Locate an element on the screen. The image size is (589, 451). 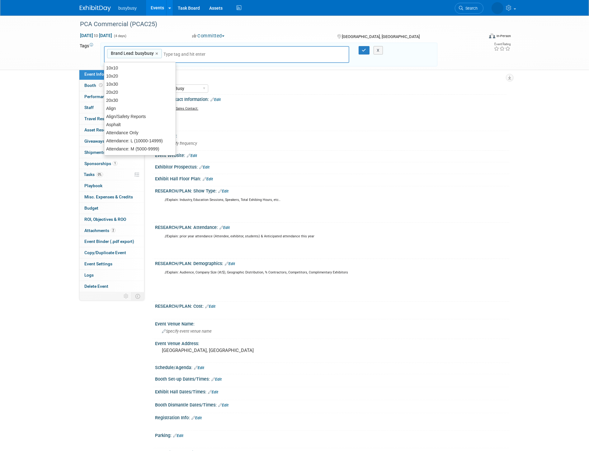
div: In-Person is located at coordinates (504, 36).